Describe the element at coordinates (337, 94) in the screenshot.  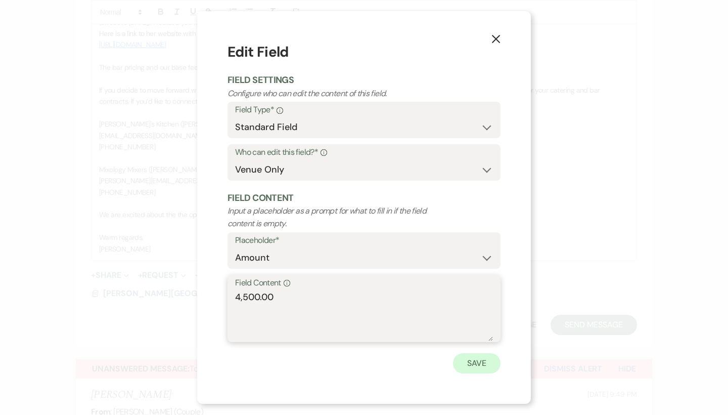
I see `p: Configure who can edit the content of this field.` at that location.